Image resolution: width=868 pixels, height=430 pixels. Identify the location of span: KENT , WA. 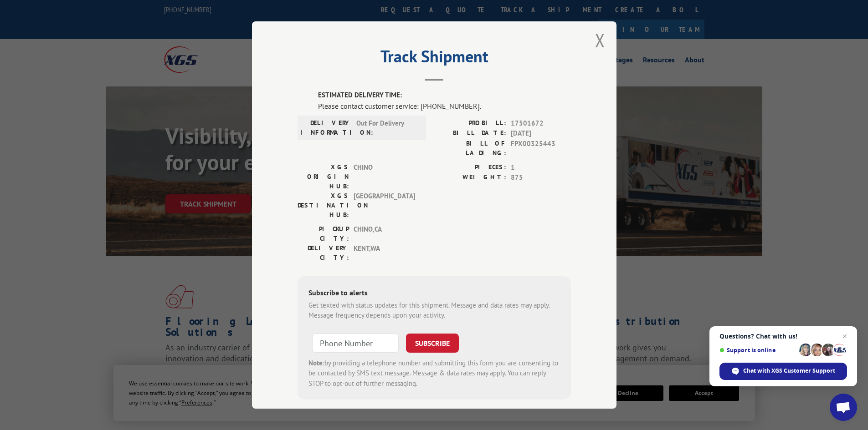
(384, 253).